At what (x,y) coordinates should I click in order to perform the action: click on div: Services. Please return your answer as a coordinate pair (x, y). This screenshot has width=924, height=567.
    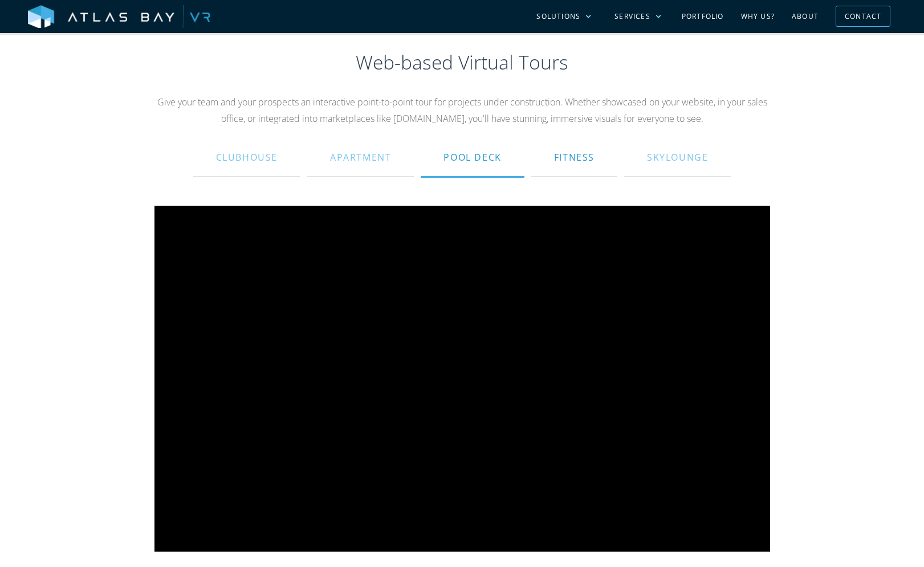
    Looking at the image, I should click on (632, 17).